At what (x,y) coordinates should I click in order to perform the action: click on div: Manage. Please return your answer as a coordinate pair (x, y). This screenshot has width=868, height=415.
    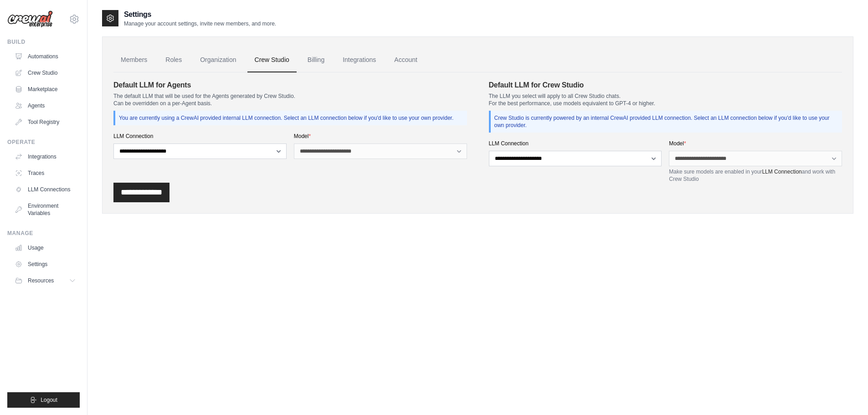
    Looking at the image, I should click on (43, 233).